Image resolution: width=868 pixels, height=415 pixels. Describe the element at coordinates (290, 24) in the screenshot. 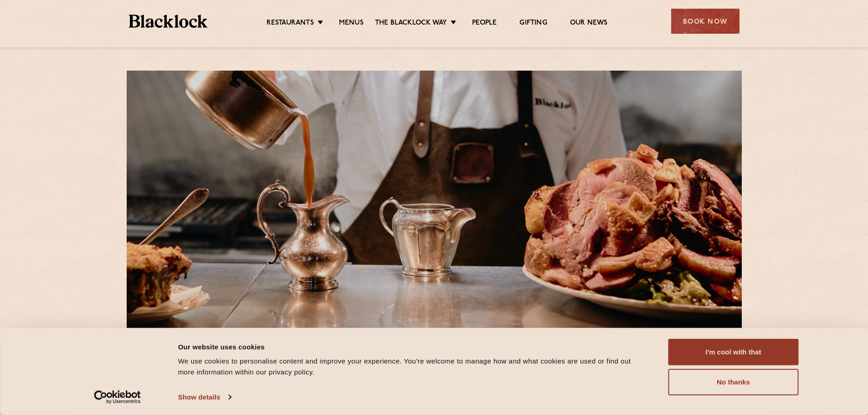

I see `a: Restaurants` at that location.